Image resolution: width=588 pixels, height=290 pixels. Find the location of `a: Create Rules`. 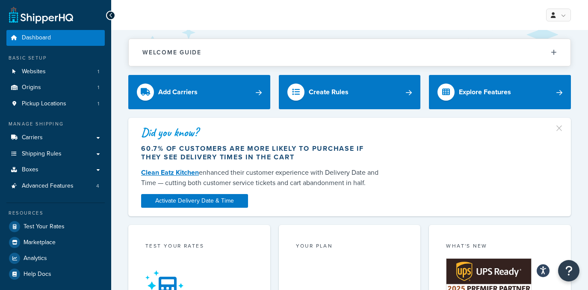

a: Create Rules is located at coordinates (350, 92).